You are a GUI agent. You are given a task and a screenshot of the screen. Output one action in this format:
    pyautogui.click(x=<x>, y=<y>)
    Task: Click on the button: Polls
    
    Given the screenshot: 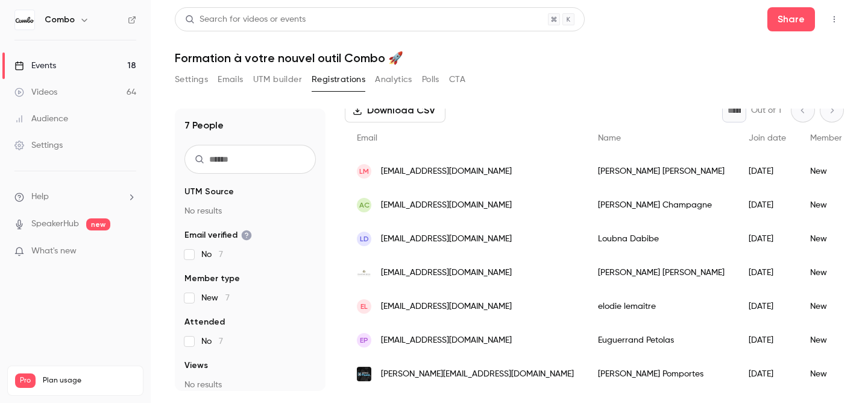 What is the action you would take?
    pyautogui.click(x=430, y=80)
    